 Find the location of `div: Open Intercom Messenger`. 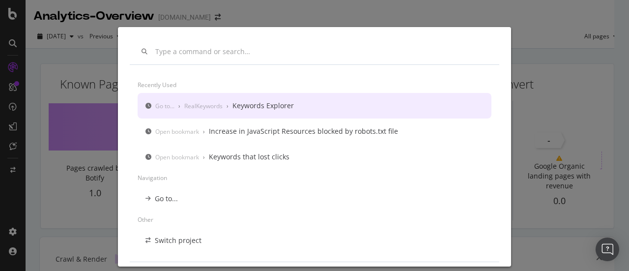

div: Open Intercom Messenger is located at coordinates (608, 249).